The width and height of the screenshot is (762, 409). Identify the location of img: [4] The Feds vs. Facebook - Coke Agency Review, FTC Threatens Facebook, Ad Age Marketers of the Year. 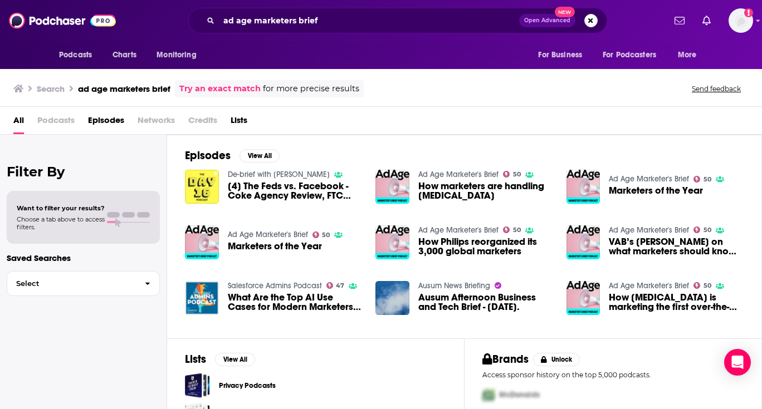
(202, 187).